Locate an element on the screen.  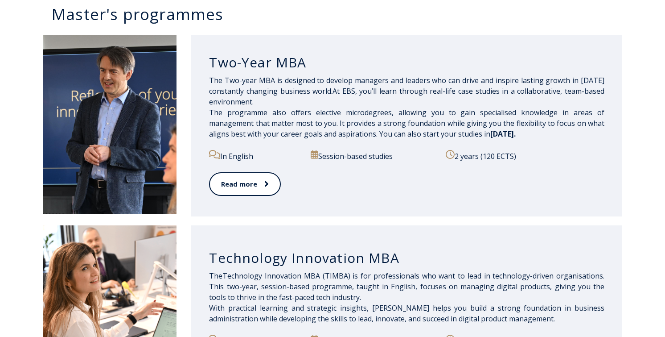
h3: Technology Innovation MBA is located at coordinates (407, 258).